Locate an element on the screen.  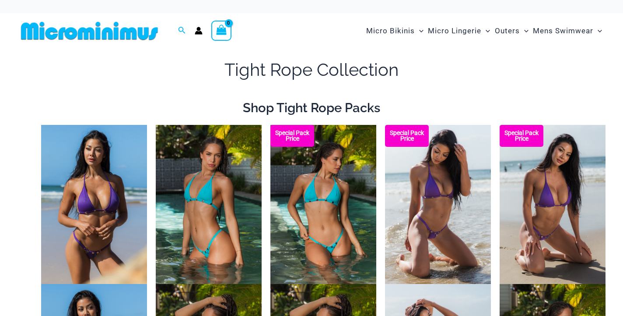
nav: Site Navigation is located at coordinates (484, 31).